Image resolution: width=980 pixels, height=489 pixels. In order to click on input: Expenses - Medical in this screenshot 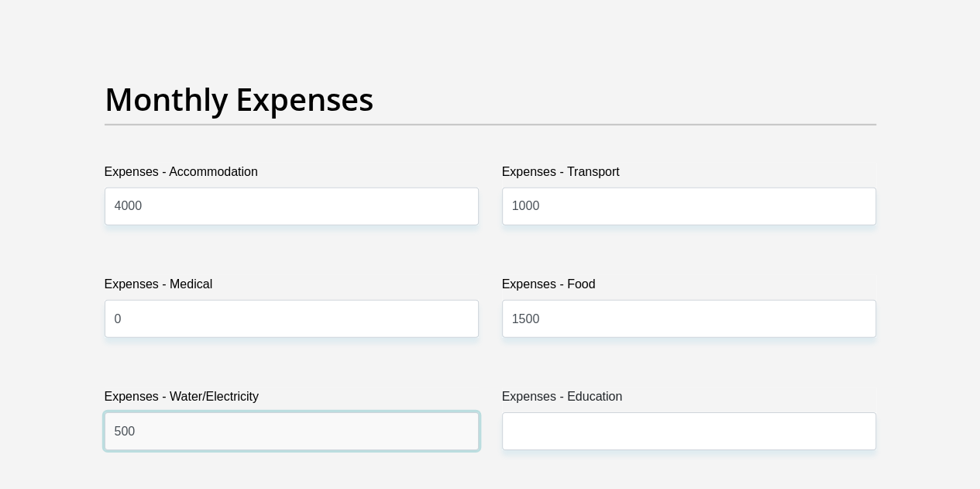, I will do `click(291, 318)`.